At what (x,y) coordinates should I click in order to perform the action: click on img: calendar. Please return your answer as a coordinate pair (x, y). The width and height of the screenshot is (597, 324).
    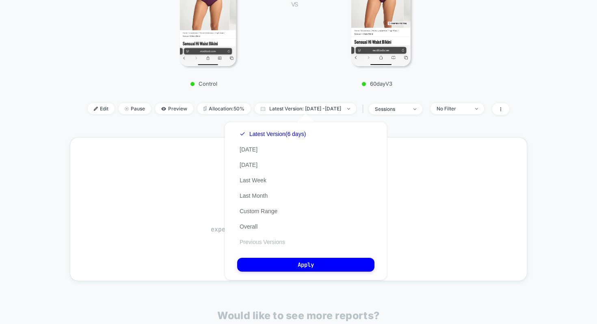
    Looking at the image, I should click on (263, 109).